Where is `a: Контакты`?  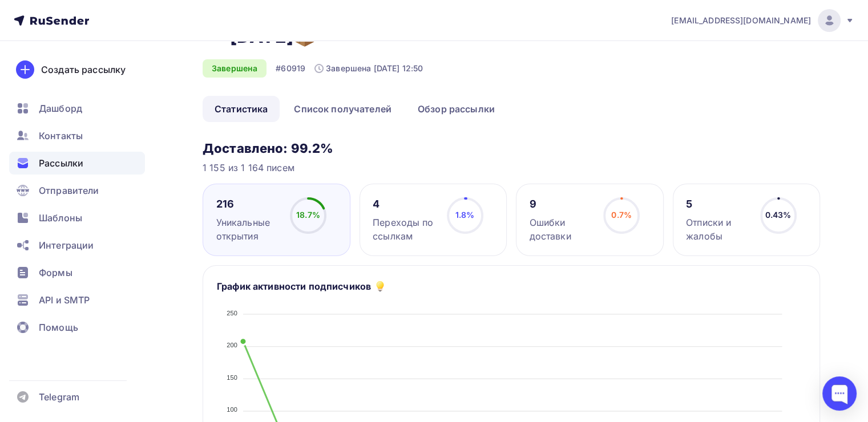 a: Контакты is located at coordinates (77, 136).